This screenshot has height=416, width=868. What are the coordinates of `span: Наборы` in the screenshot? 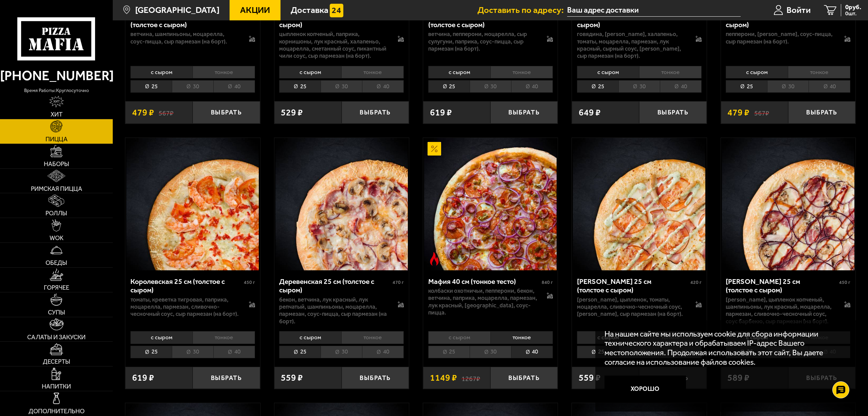 It's located at (56, 164).